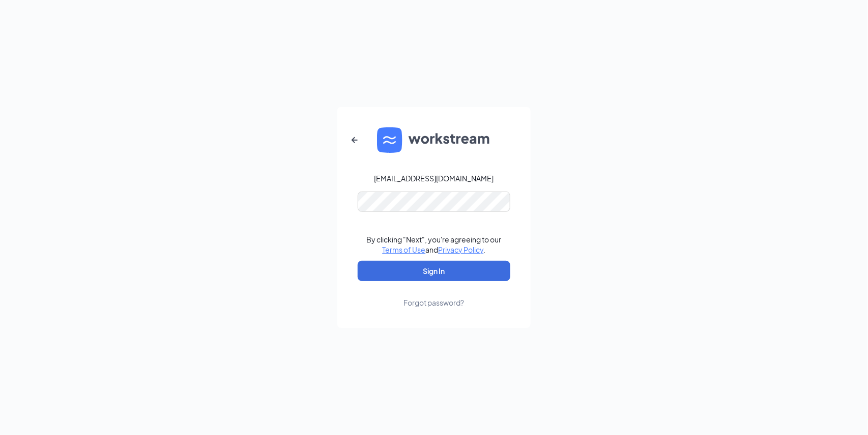 The height and width of the screenshot is (435, 868). Describe the element at coordinates (355, 140) in the screenshot. I see `button: ArrowLeftNew` at that location.